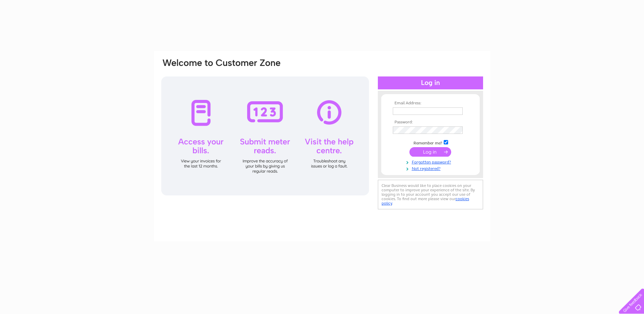 The image size is (644, 314). What do you see at coordinates (425, 201) in the screenshot?
I see `a: cookies policy` at bounding box center [425, 201].